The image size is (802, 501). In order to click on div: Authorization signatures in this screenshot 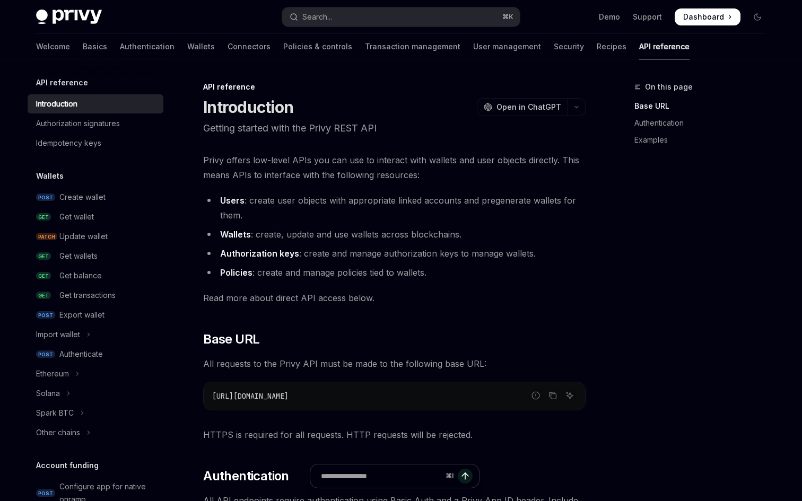, I will do `click(78, 124)`.